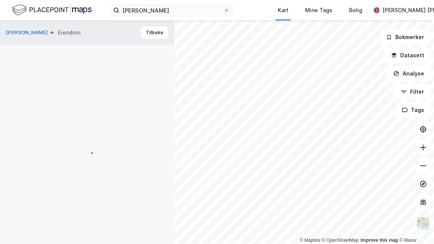  I want to click on a: Mapbox, so click(310, 240).